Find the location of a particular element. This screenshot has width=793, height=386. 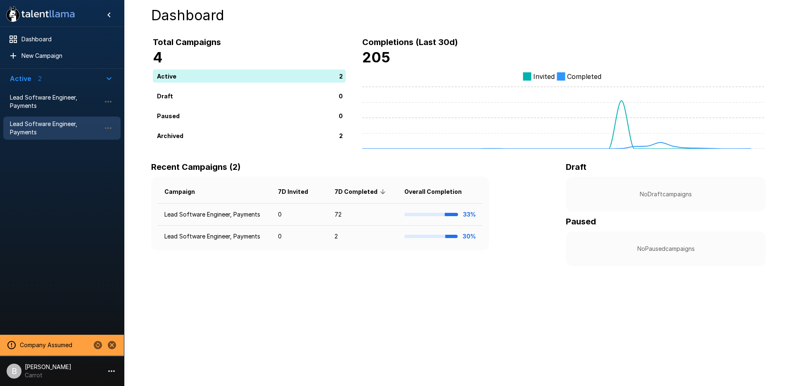

p: No Draft campaigns is located at coordinates (666, 194).